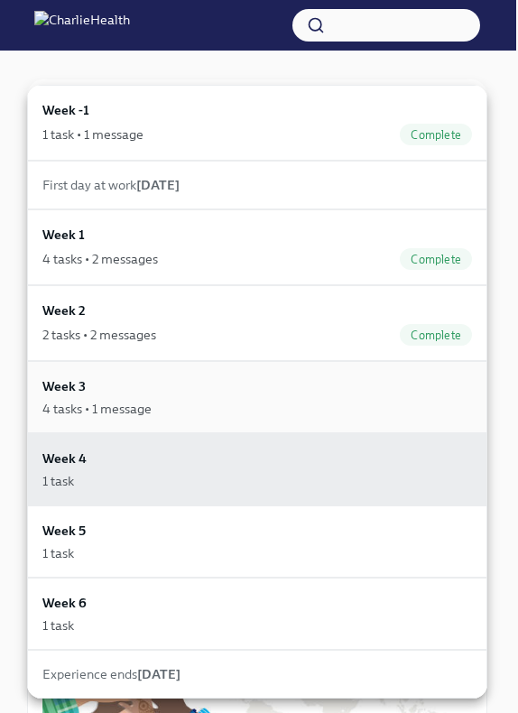 The width and height of the screenshot is (518, 713). What do you see at coordinates (66, 110) in the screenshot?
I see `h6: Week -1` at bounding box center [66, 110].